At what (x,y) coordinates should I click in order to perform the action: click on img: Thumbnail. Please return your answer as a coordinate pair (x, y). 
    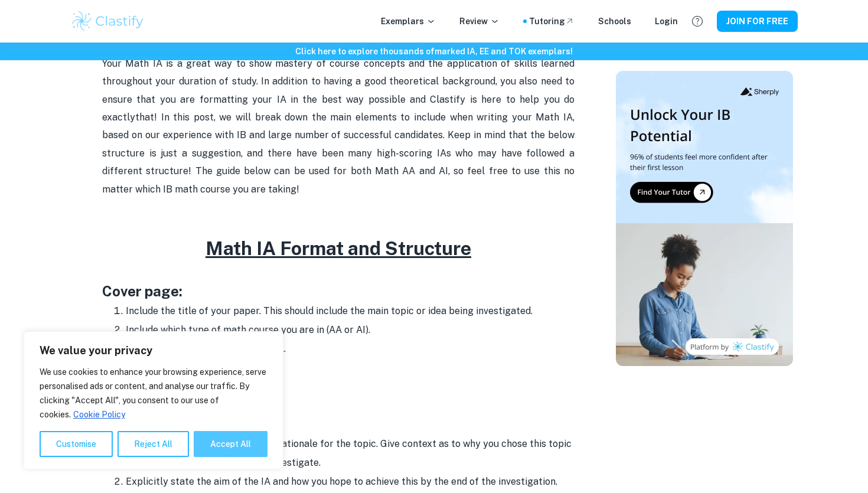
    Looking at the image, I should click on (705, 218).